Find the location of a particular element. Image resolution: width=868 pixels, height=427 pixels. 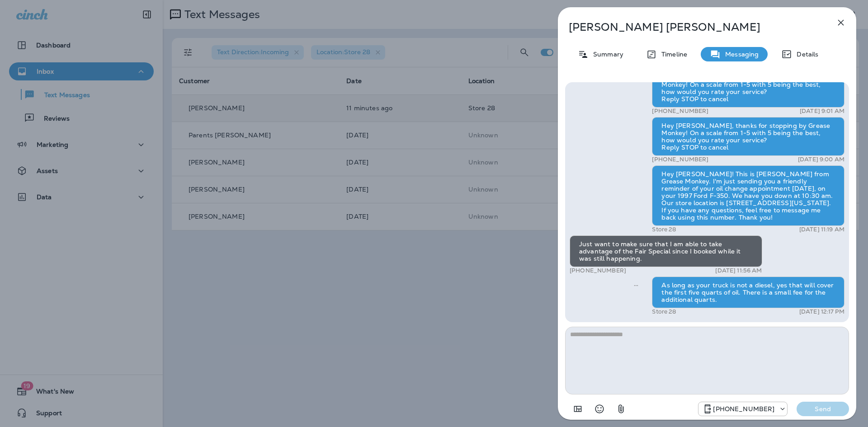

div: +1 (208) 858-5823 is located at coordinates (743, 409).